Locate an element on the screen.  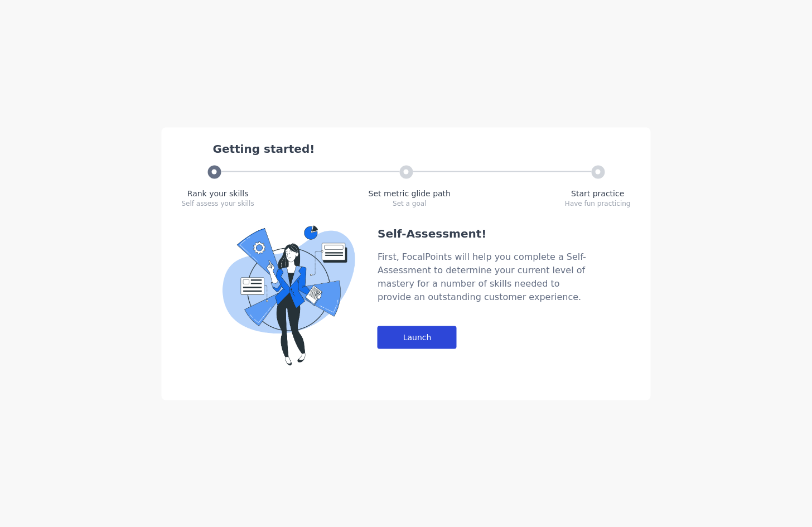
div: First, FocalPoints will help you complete a Self-Assessment to determine your current level of ma... is located at coordinates (484, 277).